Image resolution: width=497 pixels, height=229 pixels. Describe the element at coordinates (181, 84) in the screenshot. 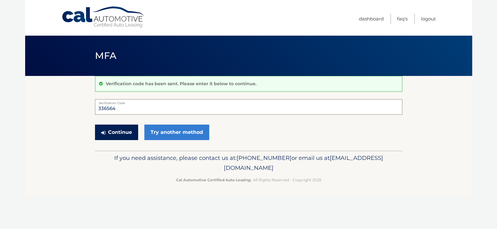

I see `p: Verification code has been sent. Please enter it below to continue.` at that location.